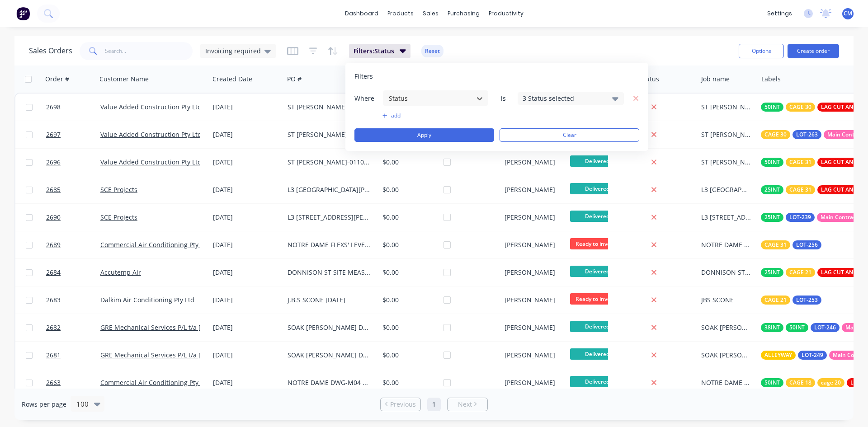 This screenshot has height=427, width=868. Describe the element at coordinates (800, 272) in the screenshot. I see `span: CAGE 21` at that location.